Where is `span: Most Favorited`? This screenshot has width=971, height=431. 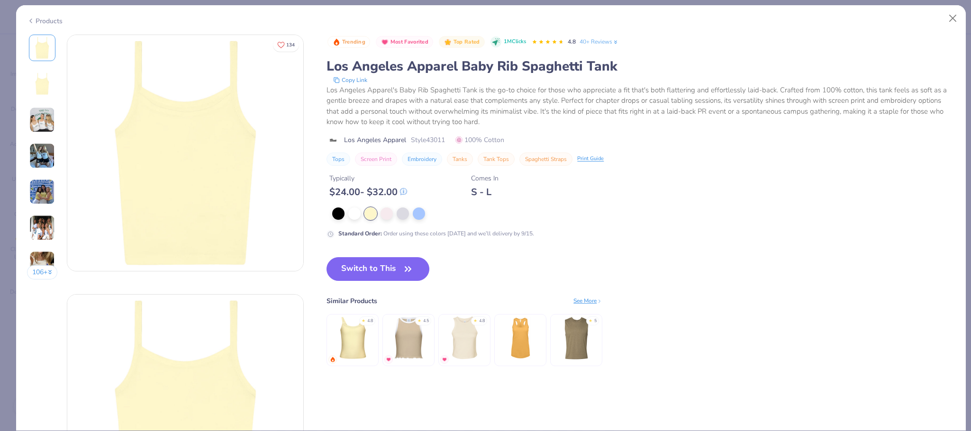
span: Most Favorited is located at coordinates (410, 42).